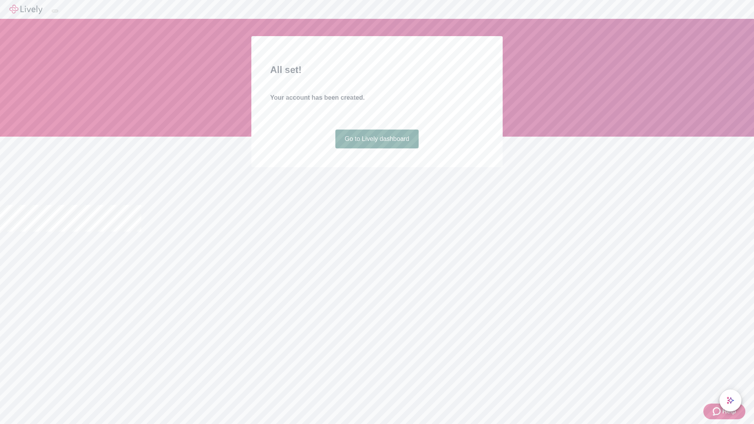  Describe the element at coordinates (731, 401) in the screenshot. I see `button: chat` at that location.